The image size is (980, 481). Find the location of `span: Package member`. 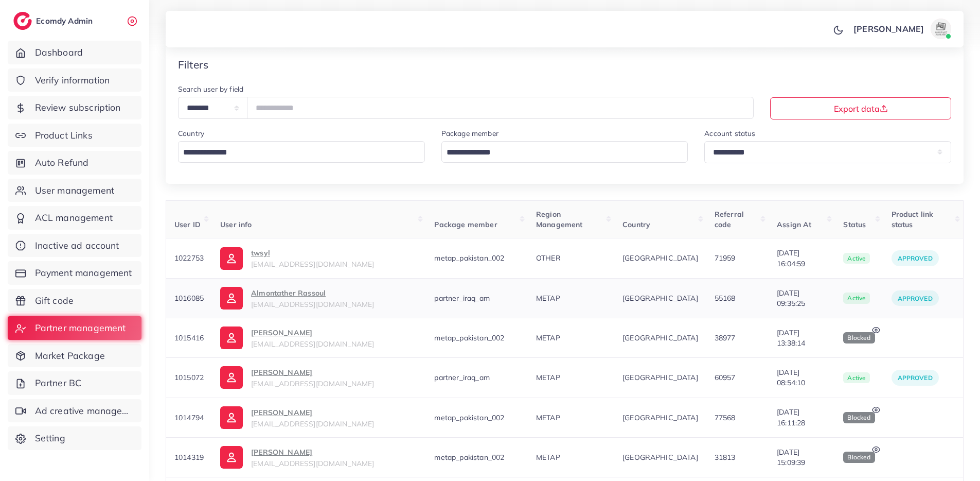

span: Package member is located at coordinates (466, 224).